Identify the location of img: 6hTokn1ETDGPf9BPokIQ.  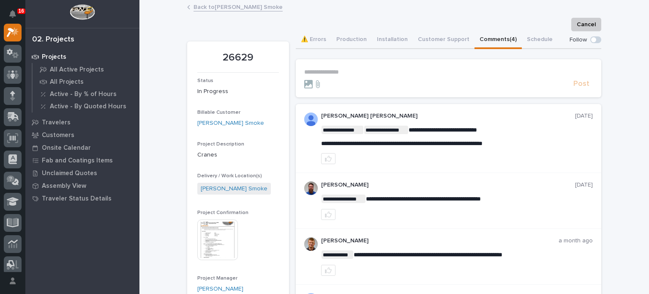
(311, 188).